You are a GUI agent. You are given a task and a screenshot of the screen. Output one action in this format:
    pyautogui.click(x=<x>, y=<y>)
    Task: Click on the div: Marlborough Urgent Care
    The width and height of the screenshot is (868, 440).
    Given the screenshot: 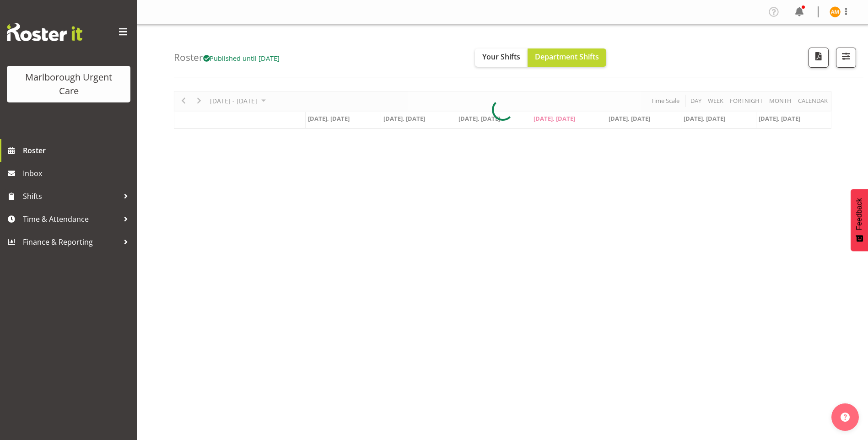 What is the action you would take?
    pyautogui.click(x=68, y=84)
    